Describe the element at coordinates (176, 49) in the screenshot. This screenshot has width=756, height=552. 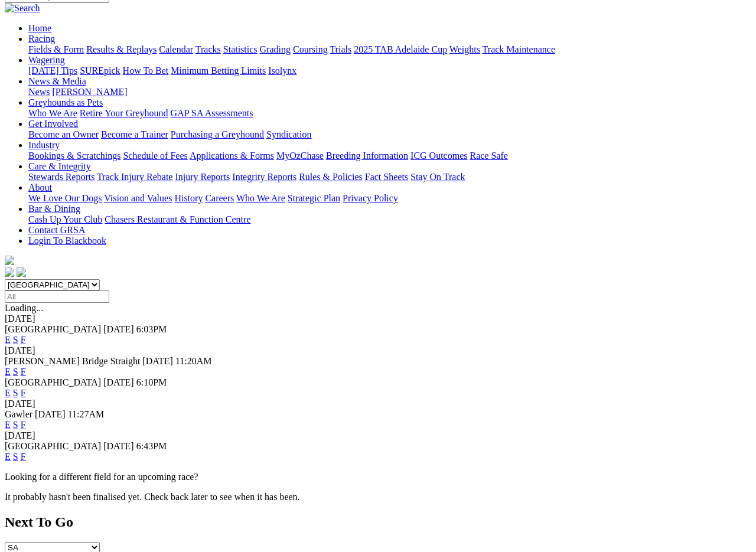
I see `a: Calendar` at that location.